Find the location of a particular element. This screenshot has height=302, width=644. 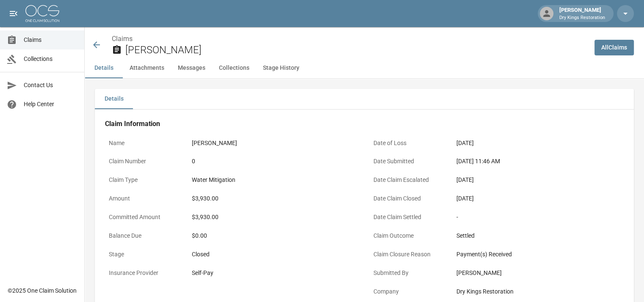

p: Company is located at coordinates (408, 292).